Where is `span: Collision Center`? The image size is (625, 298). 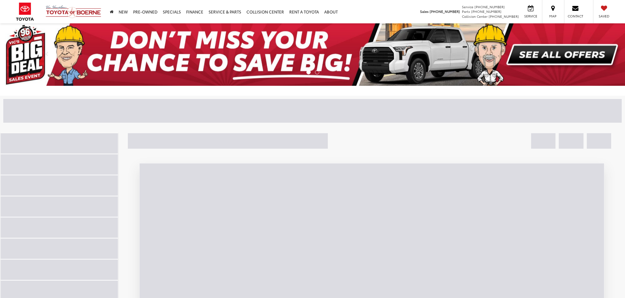 span: Collision Center is located at coordinates (474, 16).